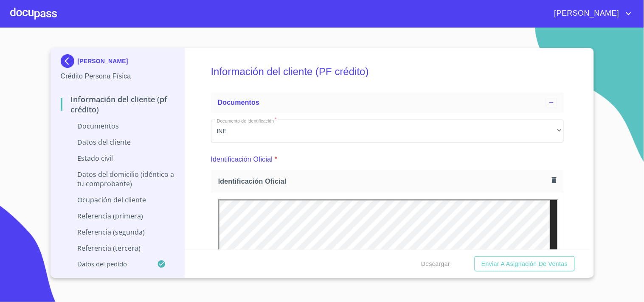 The height and width of the screenshot is (302, 644). Describe the element at coordinates (436, 264) in the screenshot. I see `span: Descargar` at that location.